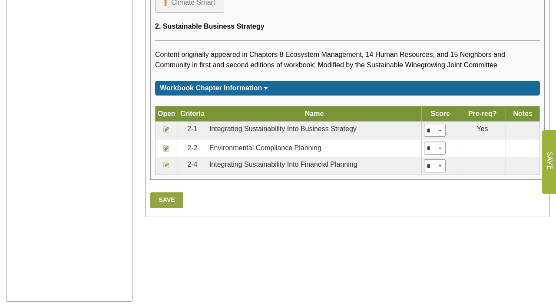 The height and width of the screenshot is (307, 556). Describe the element at coordinates (348, 88) in the screenshot. I see `div: Click for more or less content` at that location.